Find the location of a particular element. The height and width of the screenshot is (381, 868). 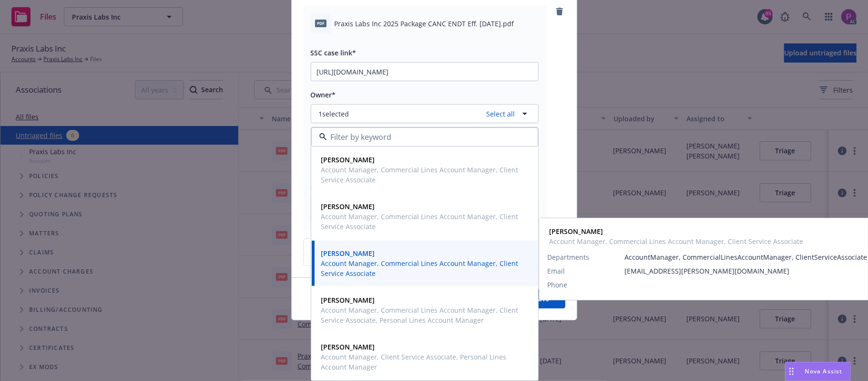

a: Select all is located at coordinates (499, 114).